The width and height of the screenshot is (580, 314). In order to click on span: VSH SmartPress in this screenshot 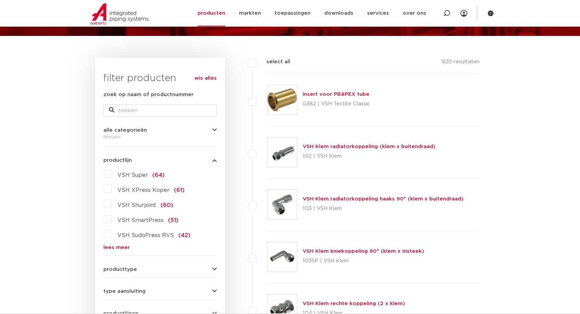, I will do `click(140, 220)`.